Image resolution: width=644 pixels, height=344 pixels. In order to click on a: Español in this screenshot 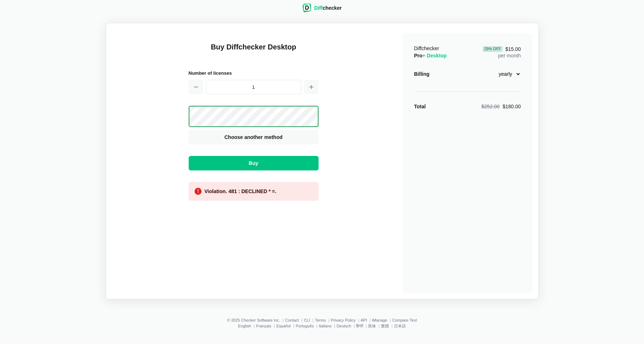, I will do `click(284, 326)`.